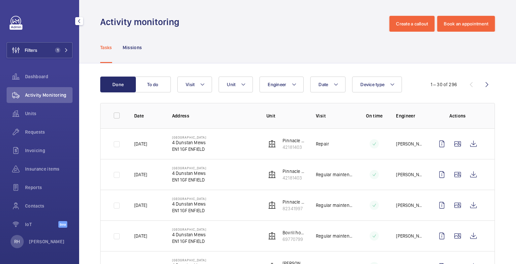 The height and width of the screenshot is (264, 516). Describe the element at coordinates (195, 84) in the screenshot. I see `button: Visit` at that location.